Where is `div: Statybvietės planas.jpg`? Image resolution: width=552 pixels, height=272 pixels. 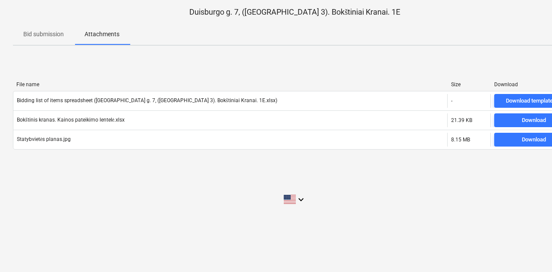 div: Statybvietės planas.jpg is located at coordinates (44, 139).